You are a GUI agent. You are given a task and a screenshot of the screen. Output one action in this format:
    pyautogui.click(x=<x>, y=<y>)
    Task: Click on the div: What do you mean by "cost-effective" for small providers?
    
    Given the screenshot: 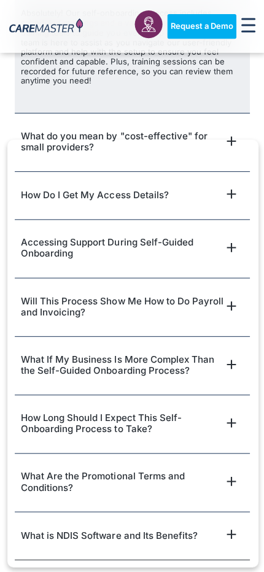 What is the action you would take?
    pyautogui.click(x=132, y=141)
    